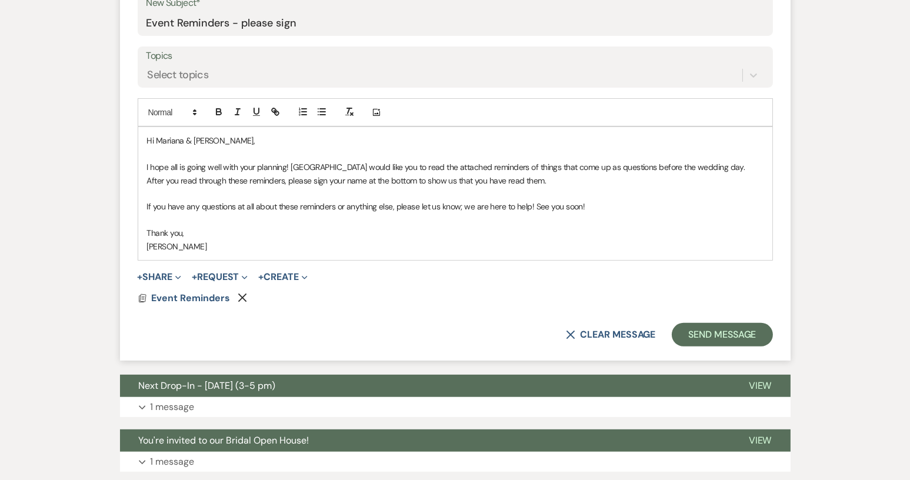  Describe the element at coordinates (721, 335) in the screenshot. I see `button: Send Message` at that location.